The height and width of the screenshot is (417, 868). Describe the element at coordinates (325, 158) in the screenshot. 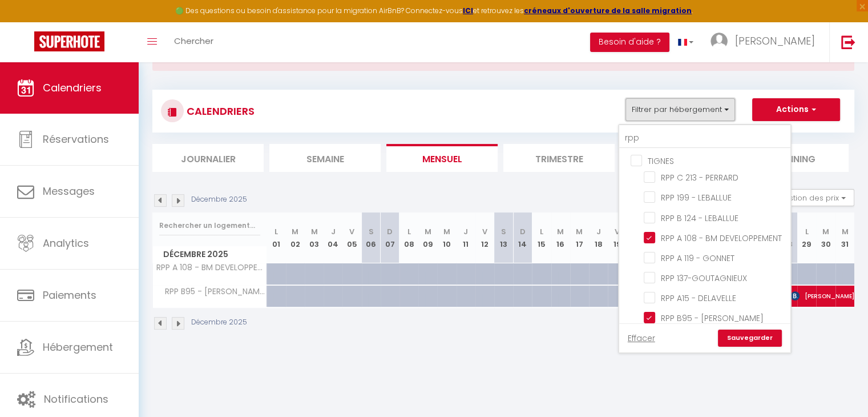

I see `li: Semaine` at that location.